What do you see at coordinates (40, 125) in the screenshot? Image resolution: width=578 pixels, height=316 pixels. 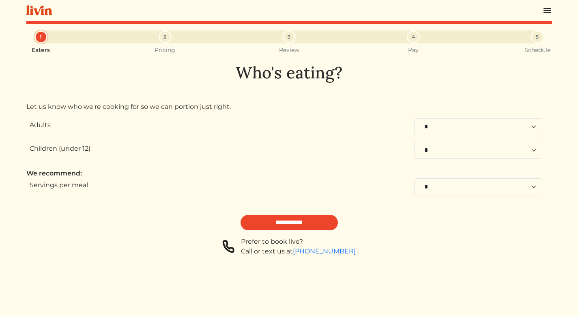 I see `label: Adults` at bounding box center [40, 125].